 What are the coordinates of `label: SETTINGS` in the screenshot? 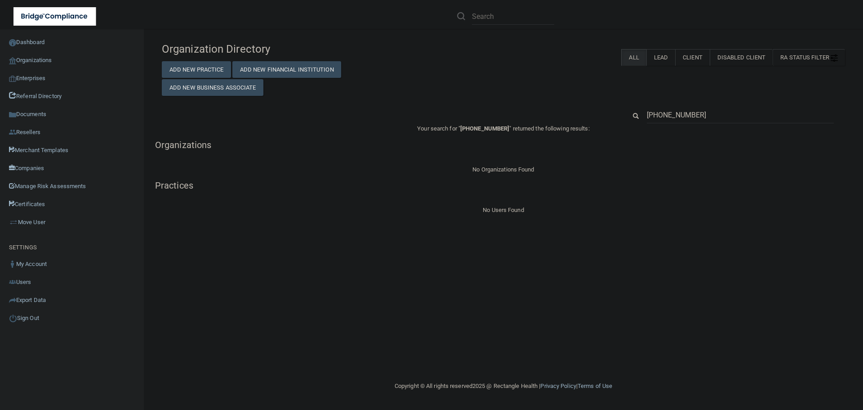 It's located at (23, 247).